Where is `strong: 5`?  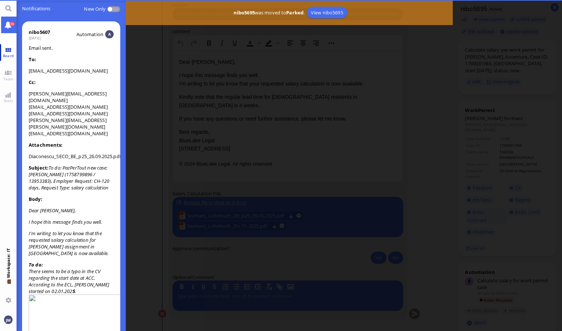
strong: 5 is located at coordinates (74, 291).